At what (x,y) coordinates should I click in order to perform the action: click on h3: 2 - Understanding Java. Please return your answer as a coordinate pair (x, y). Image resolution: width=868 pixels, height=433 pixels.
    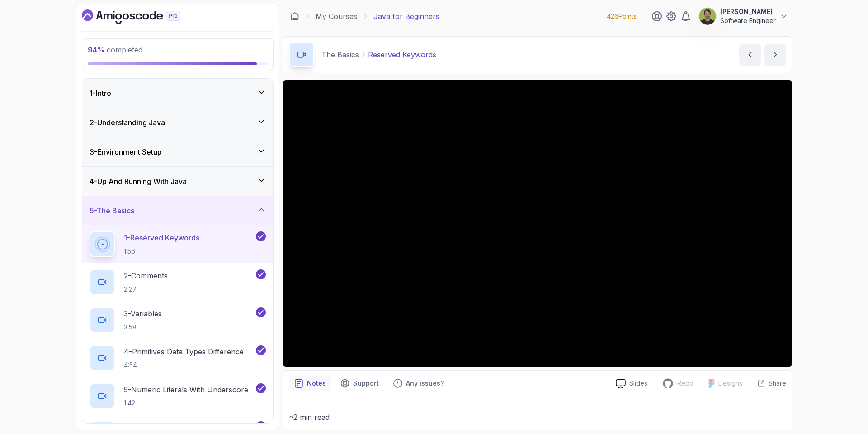
    Looking at the image, I should click on (127, 122).